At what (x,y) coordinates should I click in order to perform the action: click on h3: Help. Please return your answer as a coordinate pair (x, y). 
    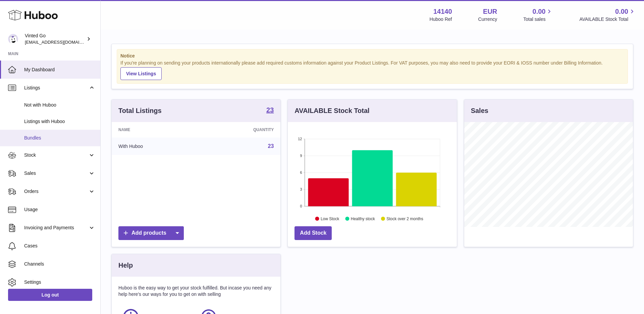
    Looking at the image, I should click on (125, 265).